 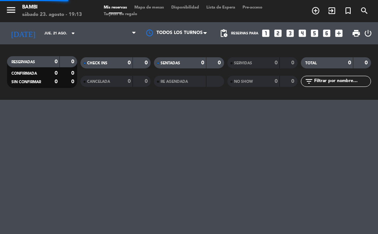 I want to click on span: CANCELADA, so click(x=99, y=82).